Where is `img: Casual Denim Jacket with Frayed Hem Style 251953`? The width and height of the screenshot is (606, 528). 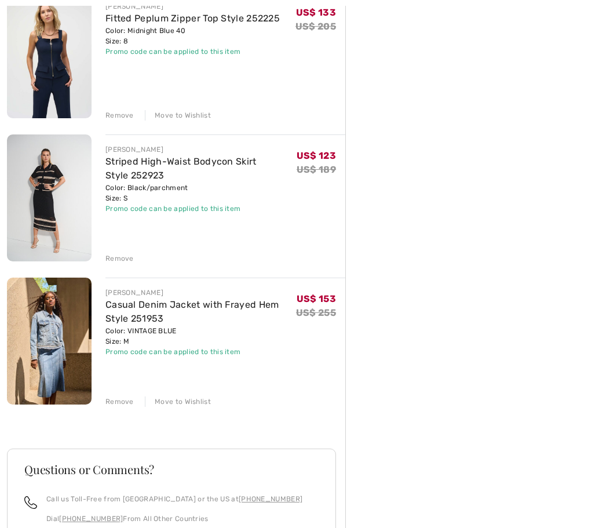
img: Casual Denim Jacket with Frayed Hem Style 251953 is located at coordinates (49, 341).